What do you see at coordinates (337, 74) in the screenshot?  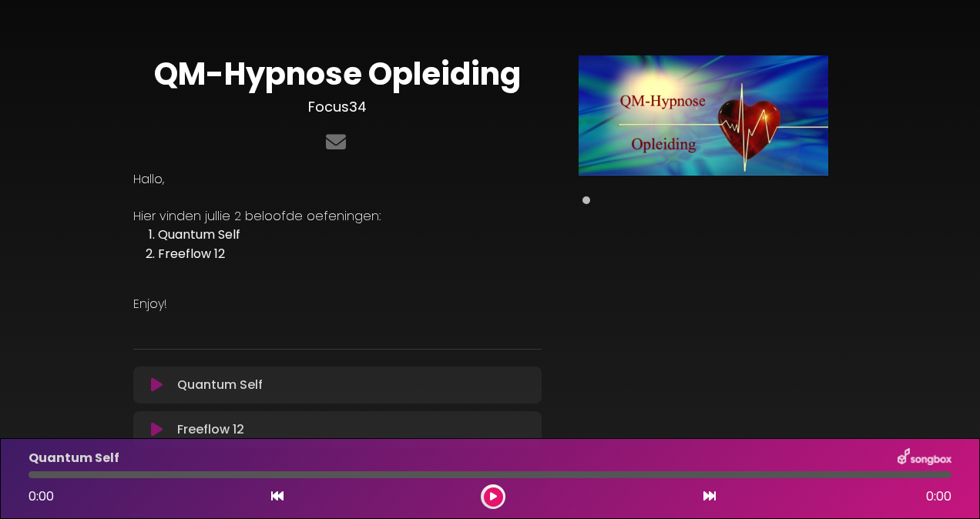 I see `h1: QM-Hypnose Opleiding` at bounding box center [337, 74].